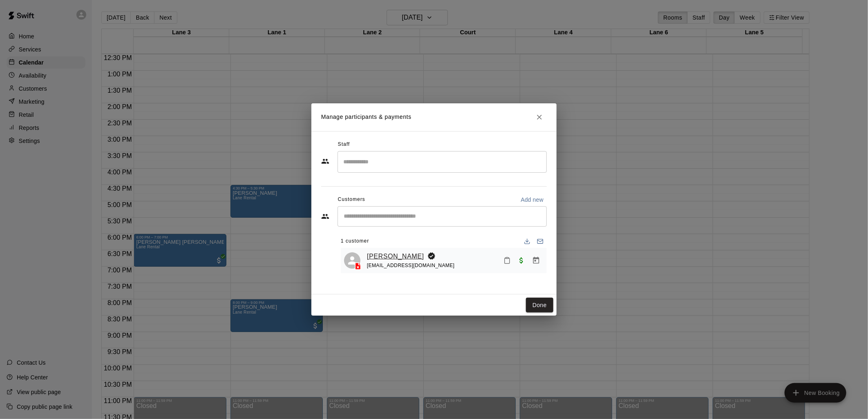 The height and width of the screenshot is (419, 868). I want to click on span: Staff, so click(344, 145).